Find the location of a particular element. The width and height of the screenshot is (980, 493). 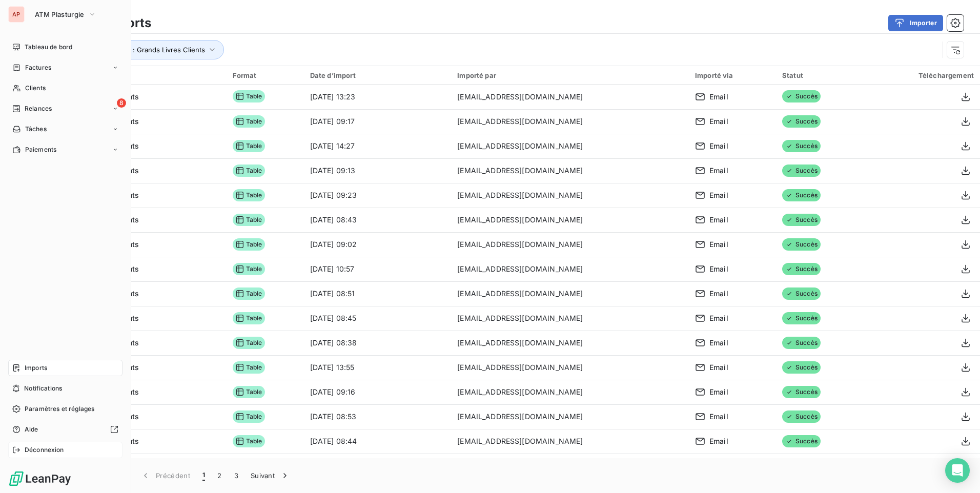

button: 2 is located at coordinates (220, 476).